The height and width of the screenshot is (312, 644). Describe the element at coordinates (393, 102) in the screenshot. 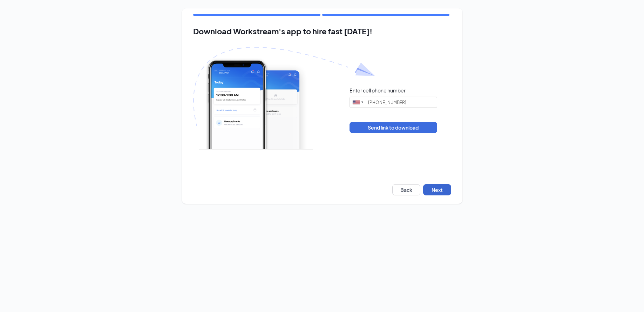

I see `input: (201) 555-0123` at that location.